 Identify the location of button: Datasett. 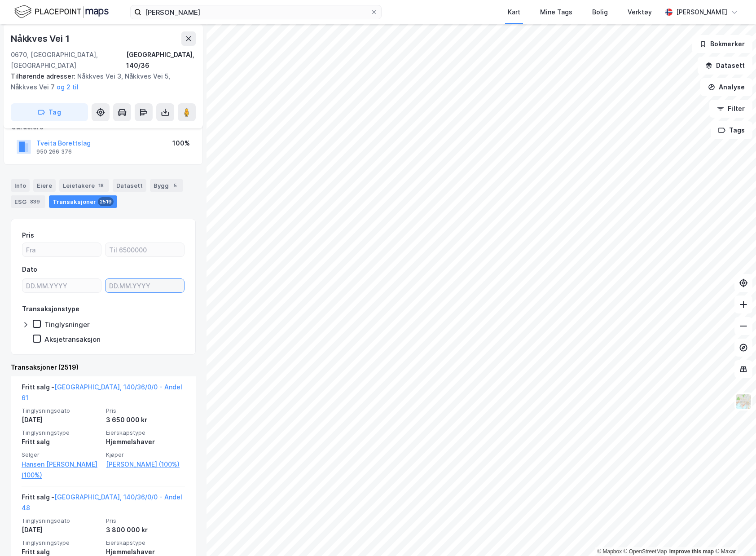
(725, 66).